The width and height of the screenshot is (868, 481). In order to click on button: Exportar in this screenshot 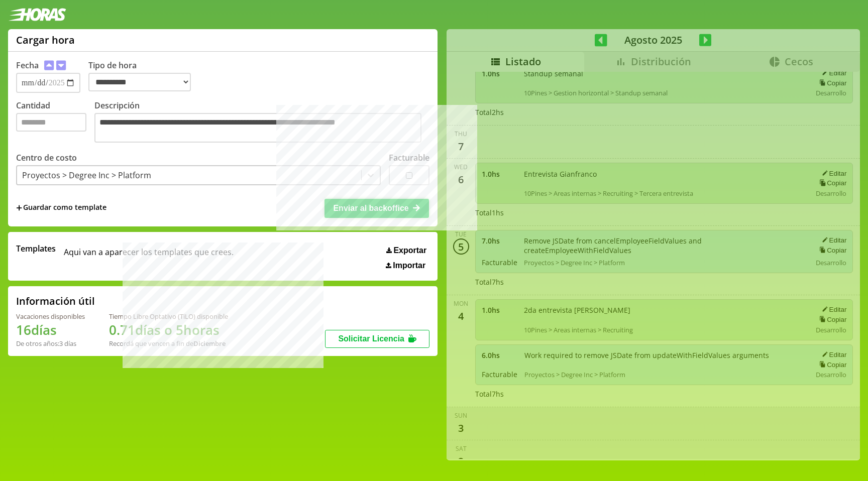, I will do `click(406, 250)`.